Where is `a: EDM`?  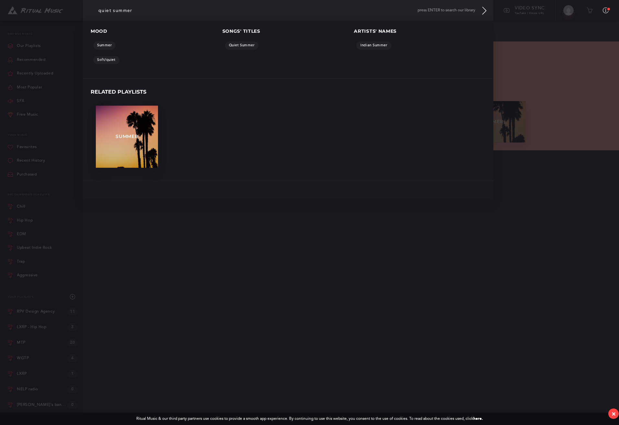
a: EDM is located at coordinates (43, 234).